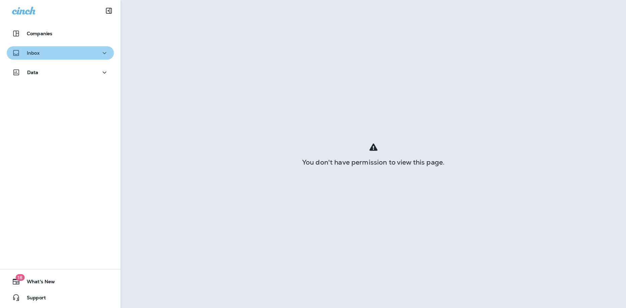 This screenshot has width=626, height=308. What do you see at coordinates (60, 72) in the screenshot?
I see `button: Data` at bounding box center [60, 72].